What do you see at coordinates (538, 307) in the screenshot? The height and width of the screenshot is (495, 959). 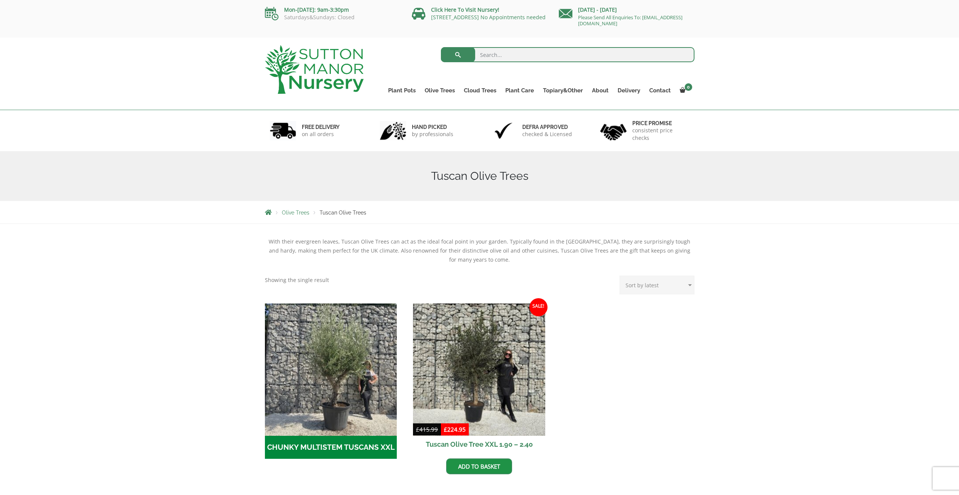 I see `span: Sale!` at bounding box center [538, 307].